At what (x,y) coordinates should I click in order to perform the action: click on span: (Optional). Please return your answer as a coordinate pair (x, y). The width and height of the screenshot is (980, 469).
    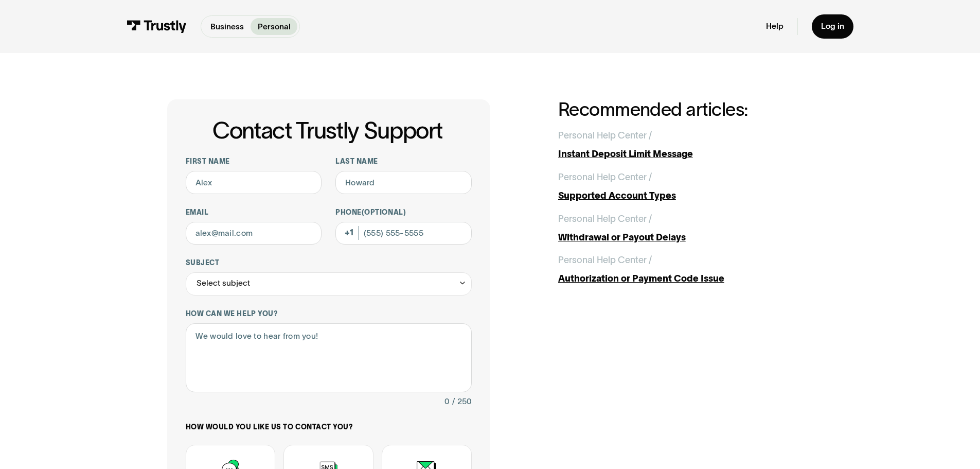
    Looking at the image, I should click on (384, 212).